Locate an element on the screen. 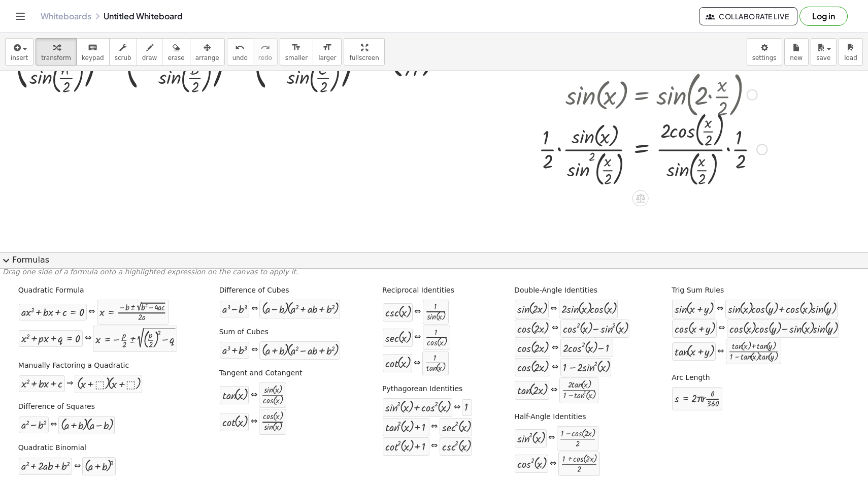  span: arrange is located at coordinates (207, 58).